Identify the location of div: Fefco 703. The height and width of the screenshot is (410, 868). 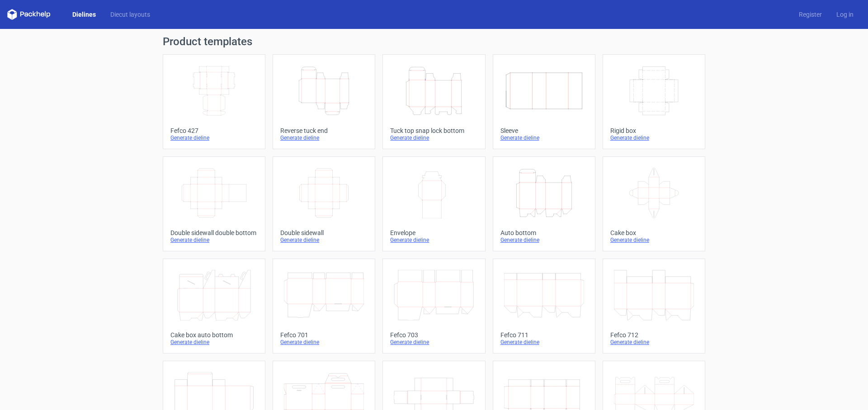
(434, 335).